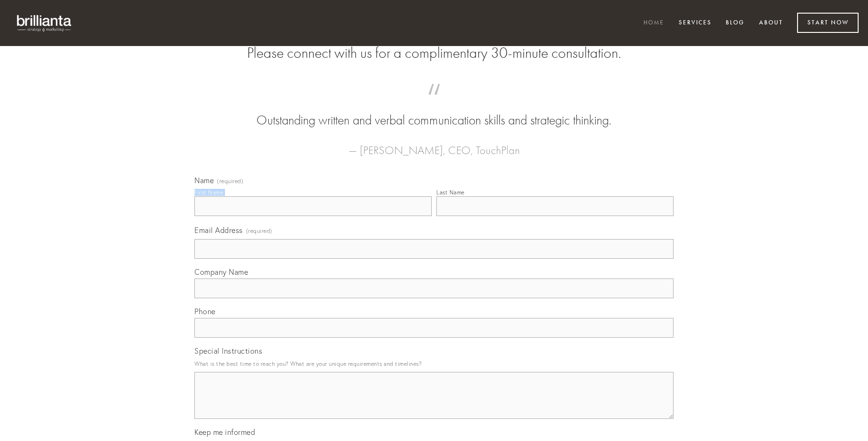 The height and width of the screenshot is (441, 868). What do you see at coordinates (45, 23) in the screenshot?
I see `img: brillianta - research, strategy, marketing` at bounding box center [45, 23].